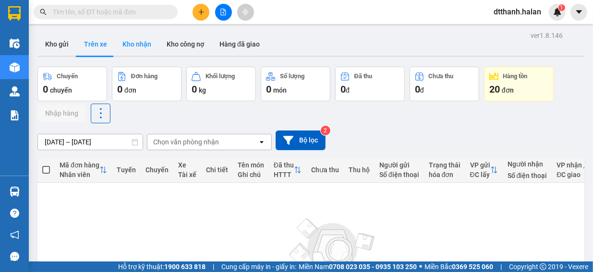 This screenshot has width=593, height=272. What do you see at coordinates (547, 36) in the screenshot?
I see `div: ver 1.8.146` at bounding box center [547, 36].